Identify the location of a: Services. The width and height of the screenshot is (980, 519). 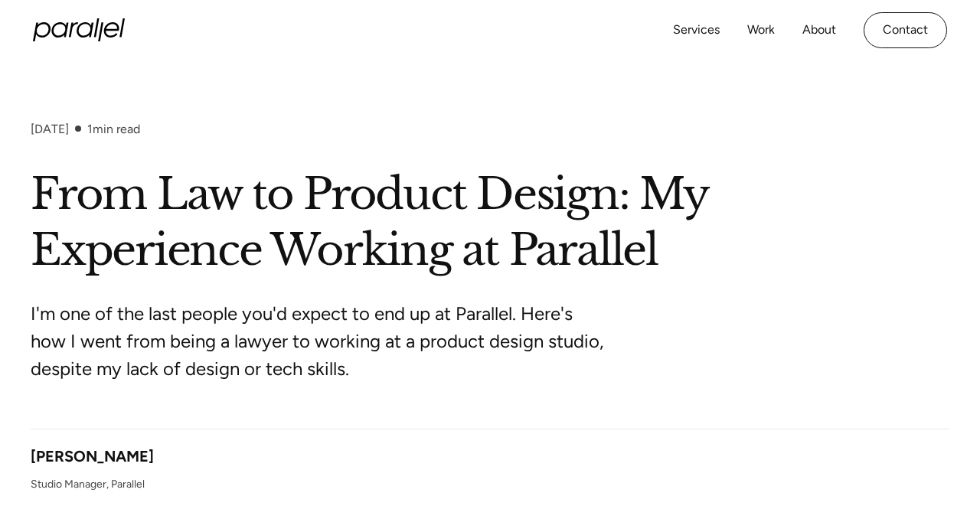
(696, 30).